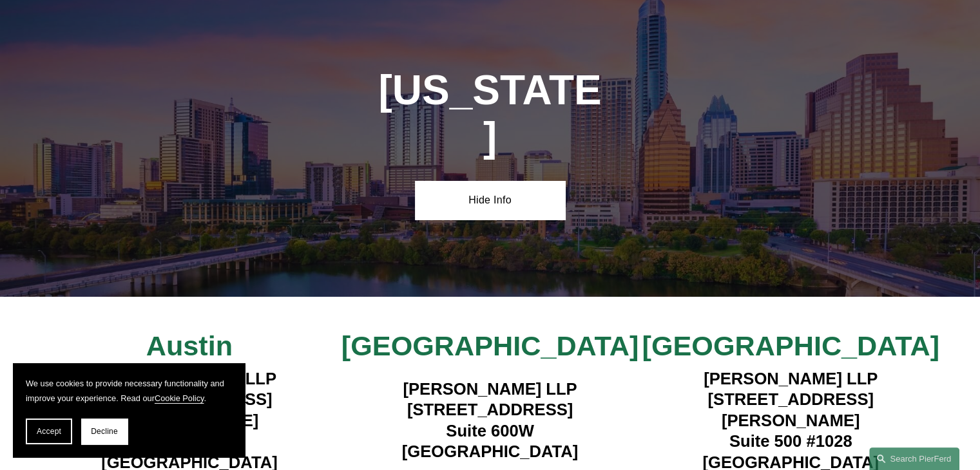 This screenshot has height=470, width=980. I want to click on a: Cookie Policy, so click(179, 398).